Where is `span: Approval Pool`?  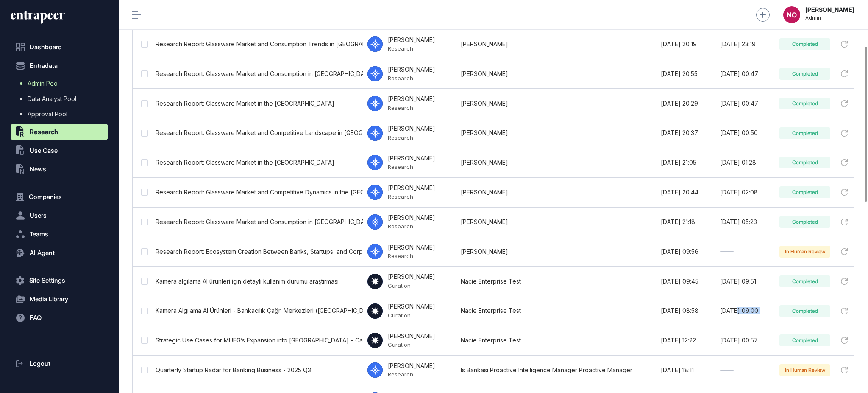 span: Approval Pool is located at coordinates (48, 114).